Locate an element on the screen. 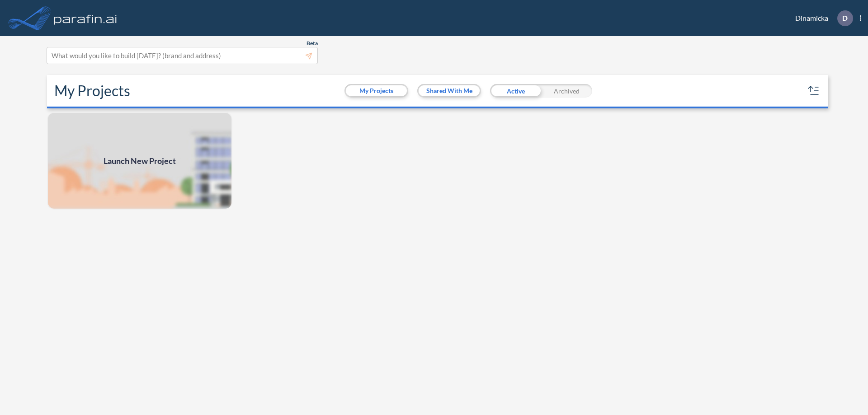 Image resolution: width=868 pixels, height=415 pixels. h2: My Projects is located at coordinates (92, 91).